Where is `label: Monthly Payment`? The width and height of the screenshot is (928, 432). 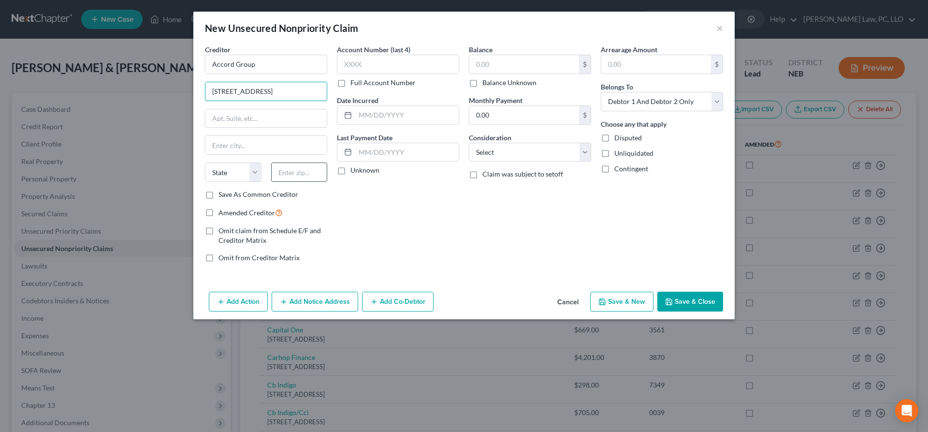
label: Monthly Payment is located at coordinates (495, 100).